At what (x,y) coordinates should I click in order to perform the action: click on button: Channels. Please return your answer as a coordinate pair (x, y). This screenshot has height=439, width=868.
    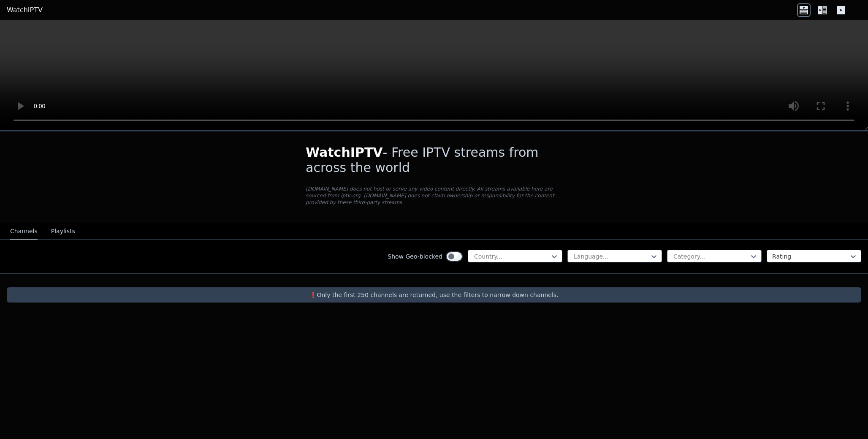
    Looking at the image, I should click on (24, 232).